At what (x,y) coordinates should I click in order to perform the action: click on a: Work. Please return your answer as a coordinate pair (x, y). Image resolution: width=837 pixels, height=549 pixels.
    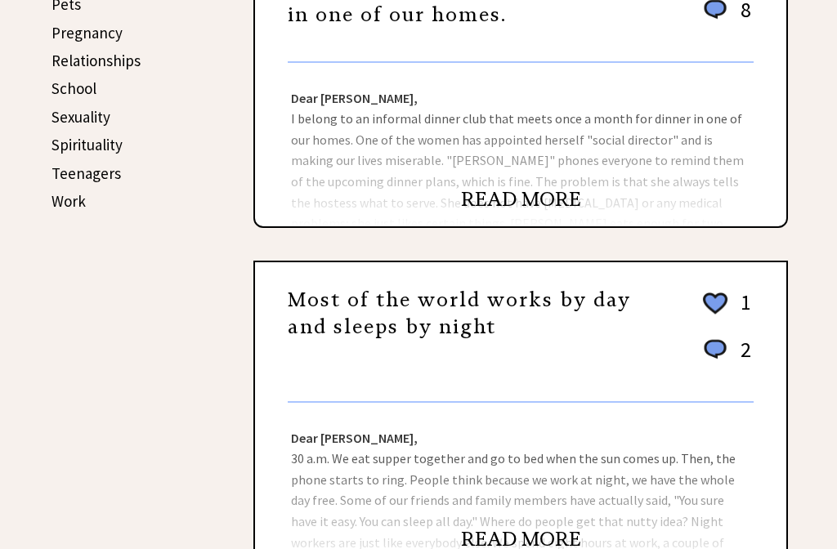
    Looking at the image, I should click on (69, 202).